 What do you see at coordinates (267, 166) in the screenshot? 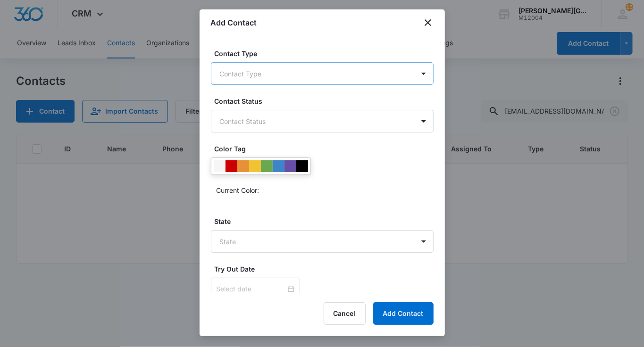
I see `div: #6aa84f` at bounding box center [267, 166].